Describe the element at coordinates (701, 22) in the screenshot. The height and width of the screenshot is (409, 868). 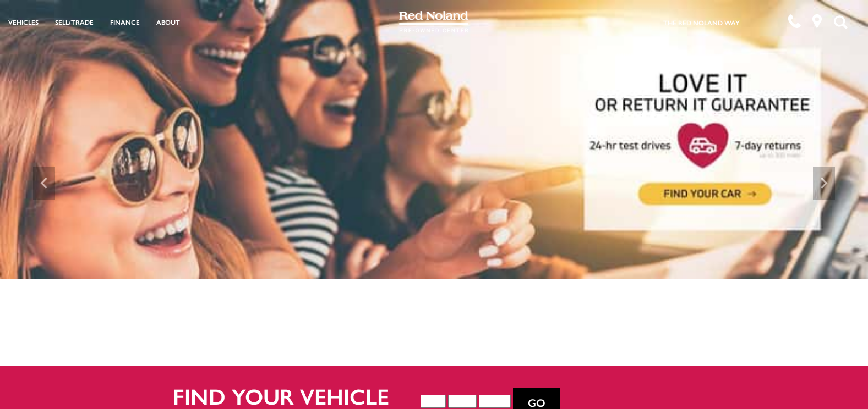
I see `a: The Red Noland Way` at that location.